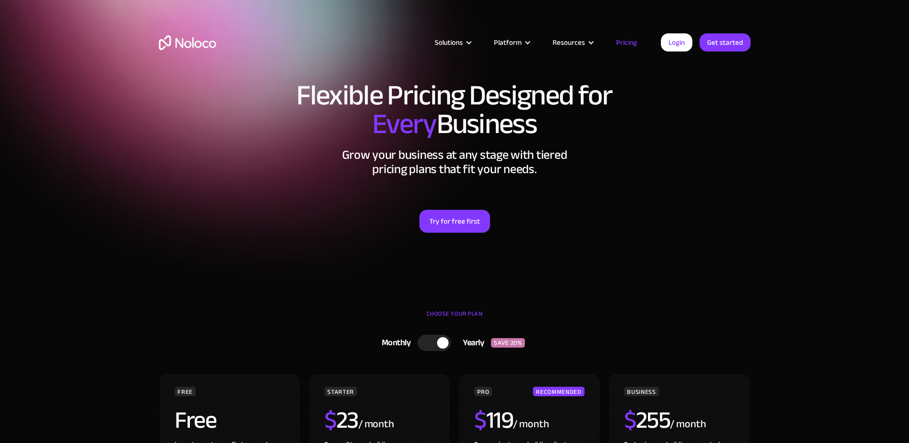  Describe the element at coordinates (404, 124) in the screenshot. I see `span: Every` at that location.